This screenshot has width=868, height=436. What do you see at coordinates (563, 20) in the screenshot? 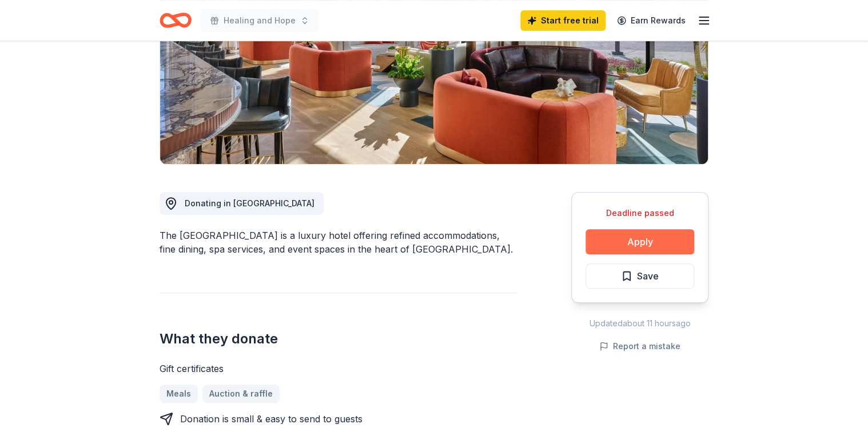
I see `a: Start free trial` at bounding box center [563, 20].